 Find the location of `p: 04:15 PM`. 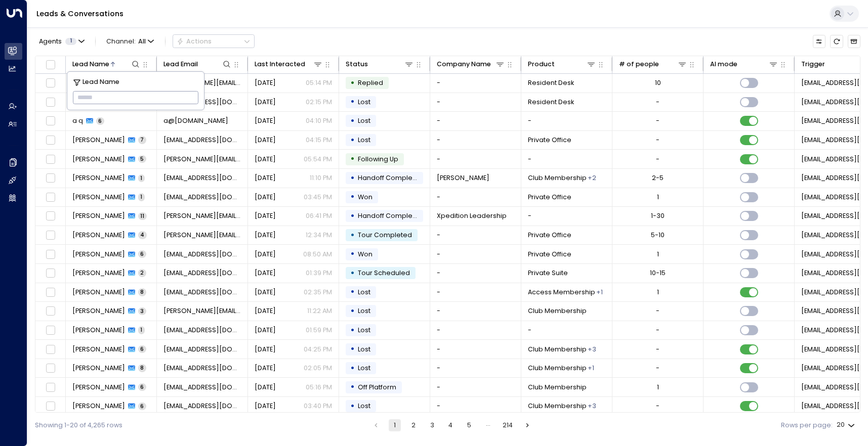

p: 04:15 PM is located at coordinates (319, 140).